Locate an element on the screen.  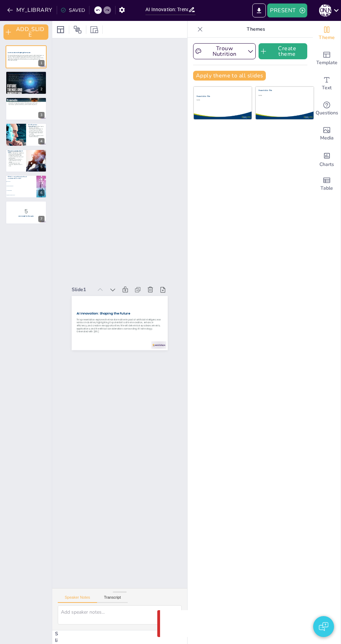
span: Position is located at coordinates (78, 30).